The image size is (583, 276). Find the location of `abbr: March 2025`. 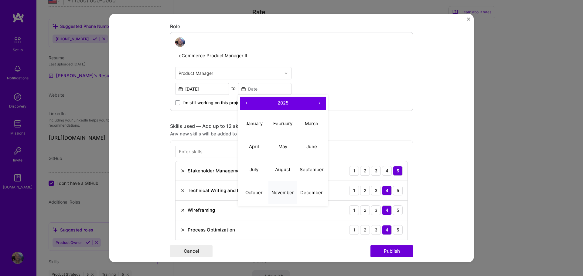

abbr: March 2025 is located at coordinates (311, 123).